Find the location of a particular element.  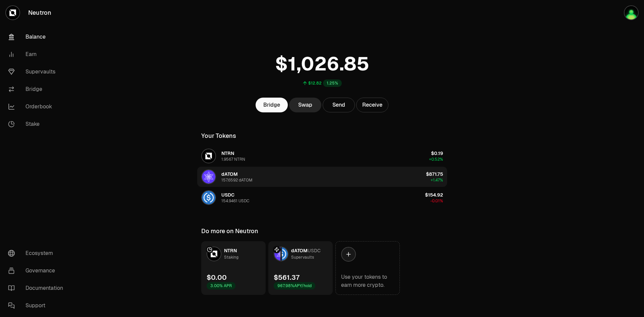

div: 3.00% APR is located at coordinates (221, 286).